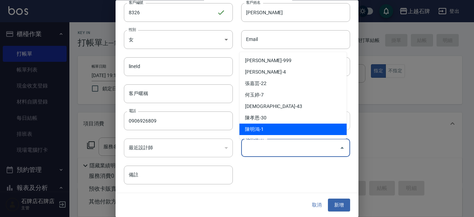 The height and width of the screenshot is (217, 474). What do you see at coordinates (132, 30) in the screenshot?
I see `label: 性別` at bounding box center [132, 30].